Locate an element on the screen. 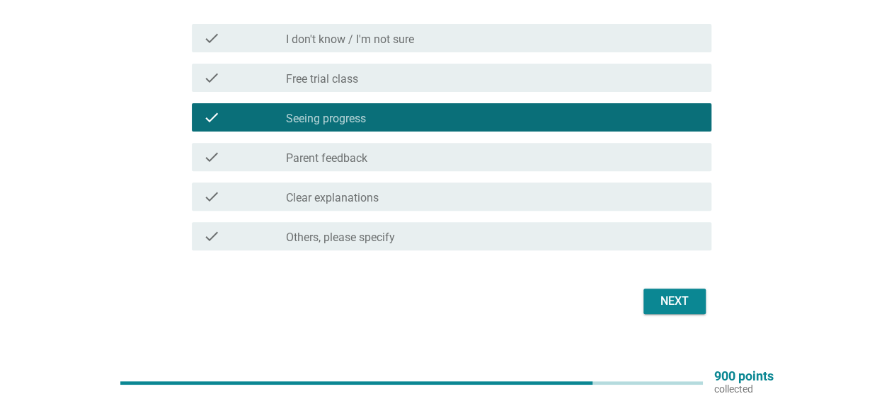  button: Next is located at coordinates (674, 302).